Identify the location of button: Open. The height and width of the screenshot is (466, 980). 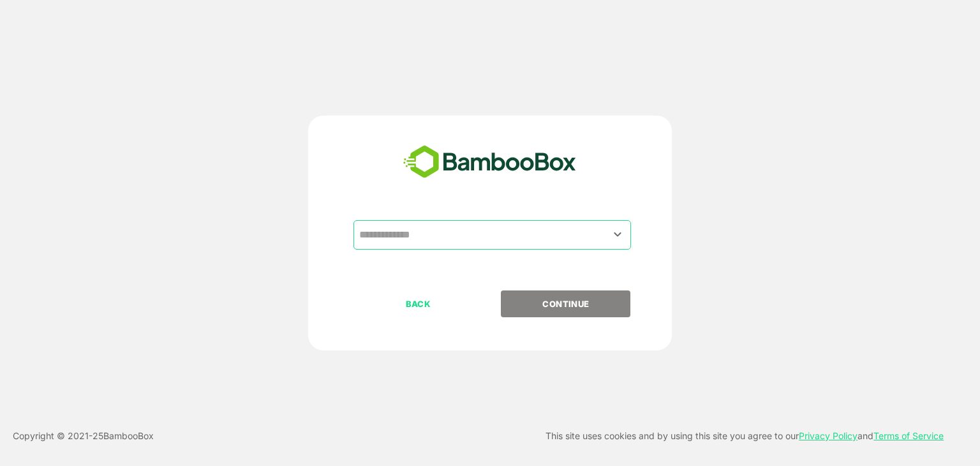
(617, 234).